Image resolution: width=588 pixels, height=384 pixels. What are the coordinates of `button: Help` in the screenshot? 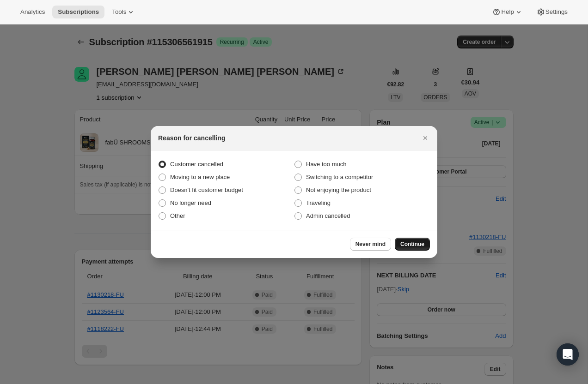 It's located at (507, 12).